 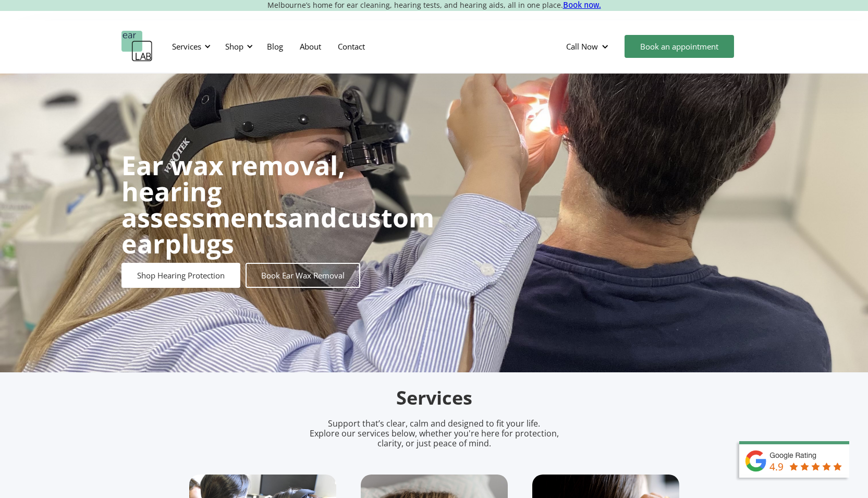 I want to click on a: Book Ear Wax Removal, so click(x=303, y=276).